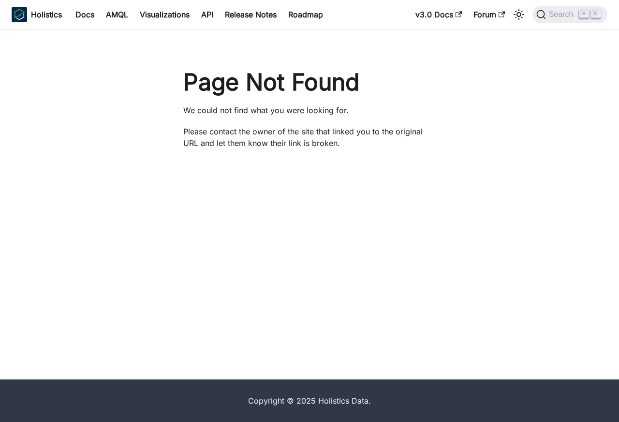  Describe the element at coordinates (596, 14) in the screenshot. I see `kbd: K` at that location.